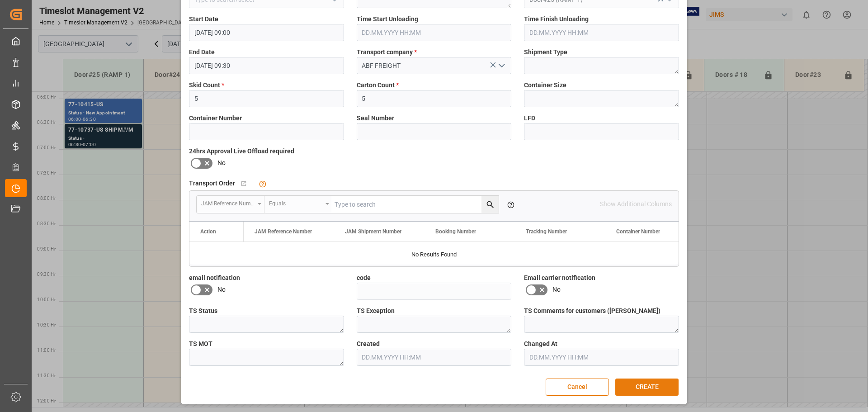 The height and width of the screenshot is (412, 868). What do you see at coordinates (375, 118) in the screenshot?
I see `span: Seal Number` at bounding box center [375, 118].